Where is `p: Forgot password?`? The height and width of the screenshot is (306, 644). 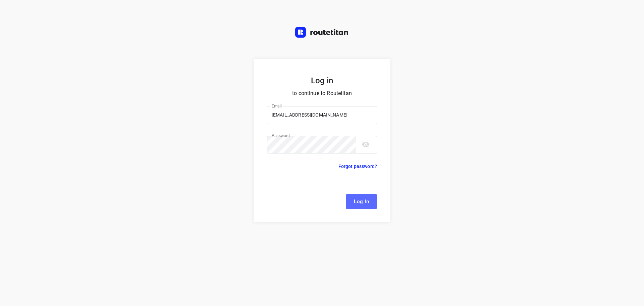 p: Forgot password? is located at coordinates (357, 166).